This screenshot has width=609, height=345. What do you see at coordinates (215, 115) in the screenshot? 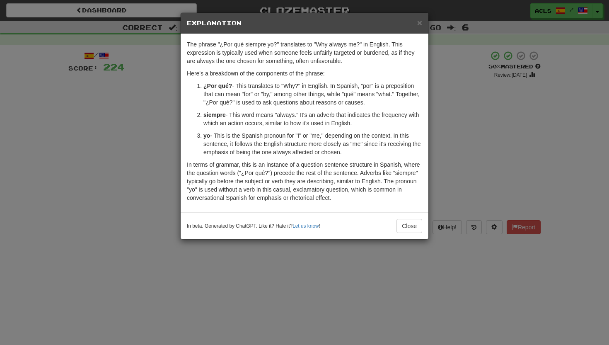
I see `strong: siempre` at bounding box center [215, 115].